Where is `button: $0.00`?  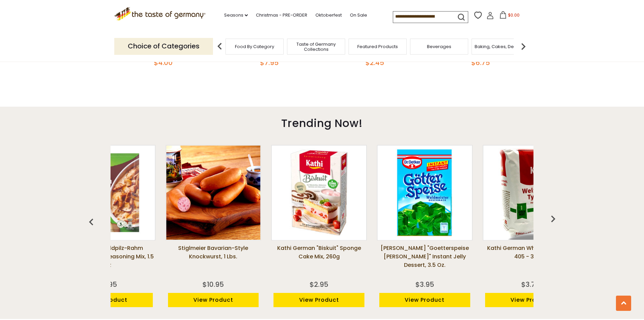
button: $0.00 is located at coordinates (509, 16).